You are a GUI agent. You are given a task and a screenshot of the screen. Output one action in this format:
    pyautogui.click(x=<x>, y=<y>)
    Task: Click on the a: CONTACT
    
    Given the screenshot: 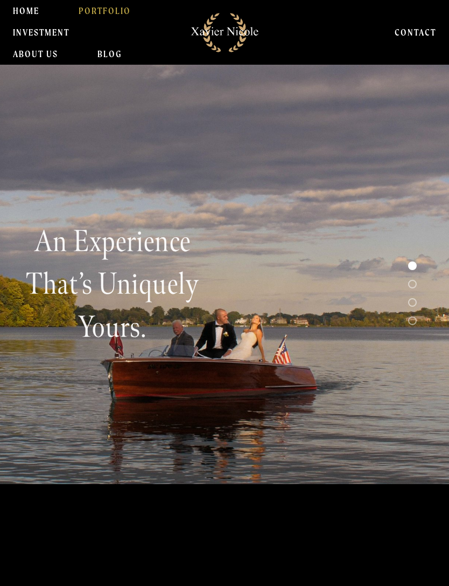 What is the action you would take?
    pyautogui.click(x=415, y=32)
    